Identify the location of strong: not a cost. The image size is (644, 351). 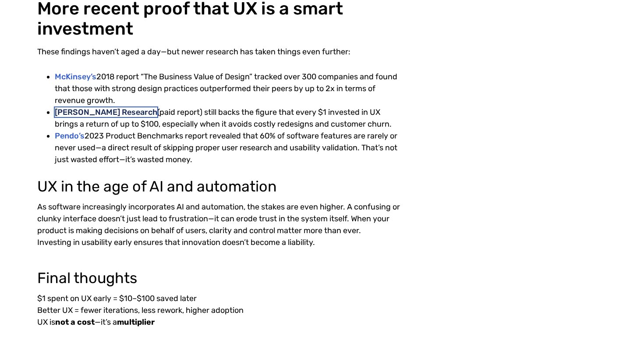
(75, 322).